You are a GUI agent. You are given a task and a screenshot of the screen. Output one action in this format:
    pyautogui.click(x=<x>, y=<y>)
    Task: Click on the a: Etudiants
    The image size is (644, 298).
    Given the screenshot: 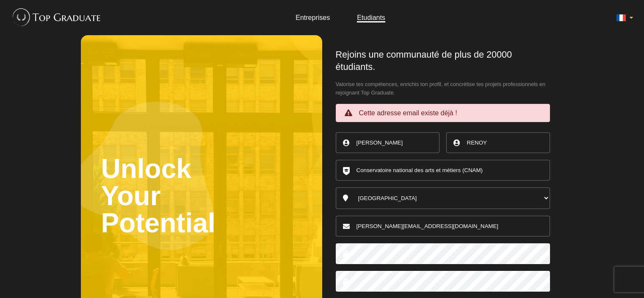 What is the action you would take?
    pyautogui.click(x=371, y=17)
    